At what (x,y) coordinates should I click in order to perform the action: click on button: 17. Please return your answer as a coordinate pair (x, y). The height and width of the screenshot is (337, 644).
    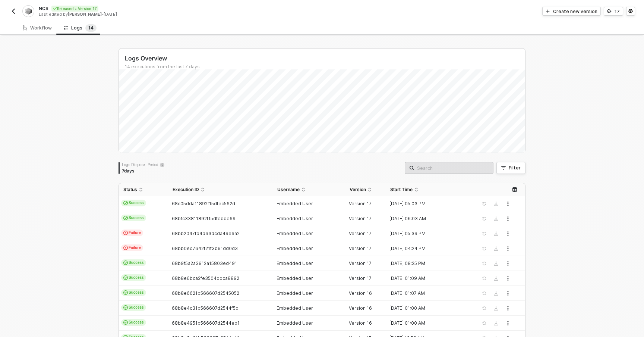
    Looking at the image, I should click on (613, 11).